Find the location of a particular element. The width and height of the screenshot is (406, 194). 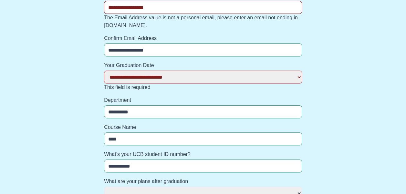

label: Confirm Email Address is located at coordinates (203, 38).